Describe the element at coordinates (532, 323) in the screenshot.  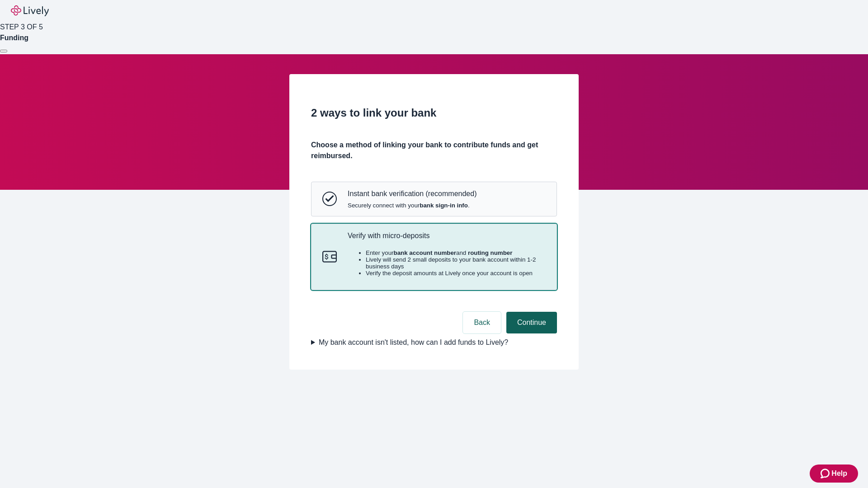
I see `button: Continue` at that location.